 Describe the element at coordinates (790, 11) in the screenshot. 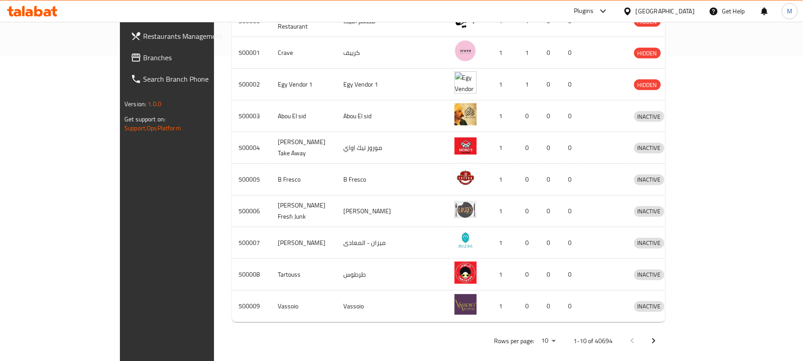

I see `span: M` at that location.